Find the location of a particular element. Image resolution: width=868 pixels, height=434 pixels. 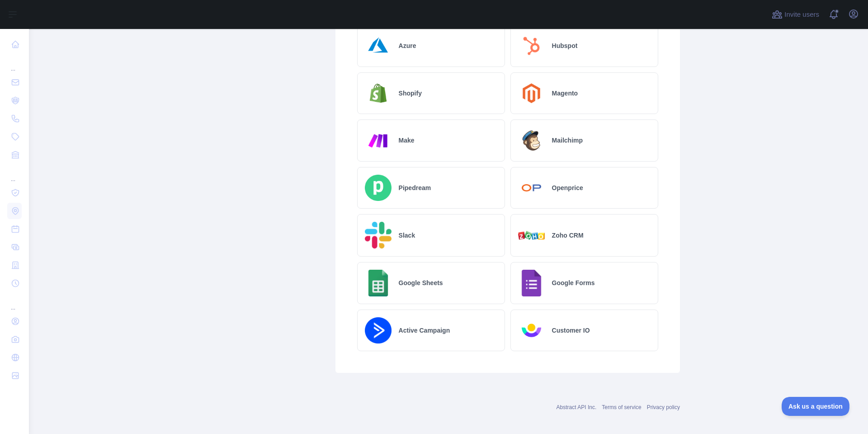

h2: Mailchimp is located at coordinates (568, 140).